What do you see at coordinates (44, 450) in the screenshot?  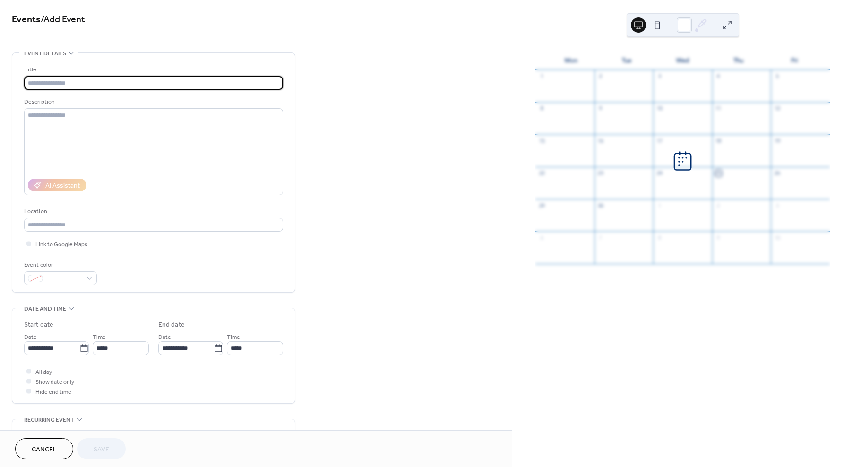 I see `span: Cancel` at bounding box center [44, 450].